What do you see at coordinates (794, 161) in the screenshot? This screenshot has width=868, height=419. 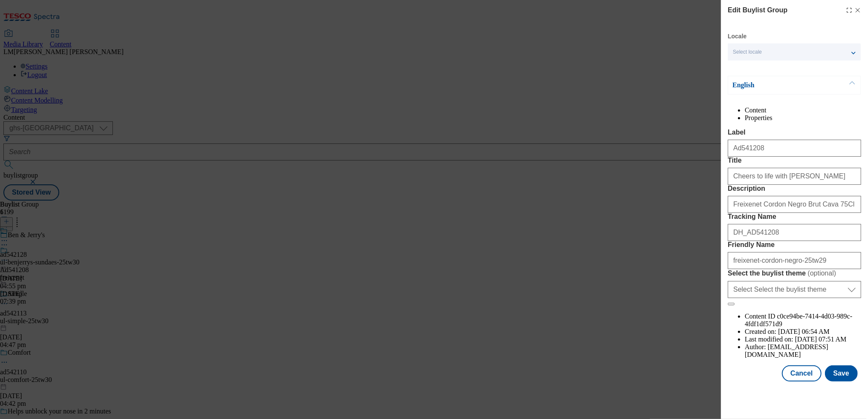 I see `label: Title` at bounding box center [794, 161].